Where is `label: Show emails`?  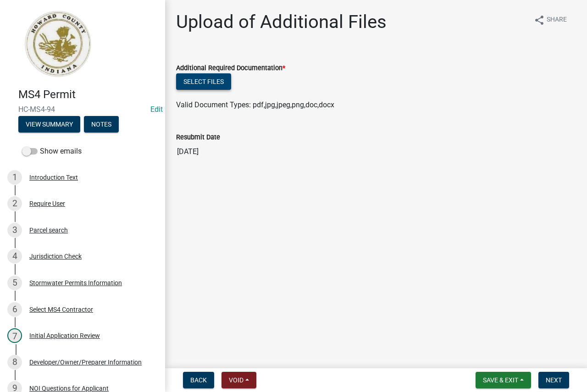
label: Show emails is located at coordinates (52, 151).